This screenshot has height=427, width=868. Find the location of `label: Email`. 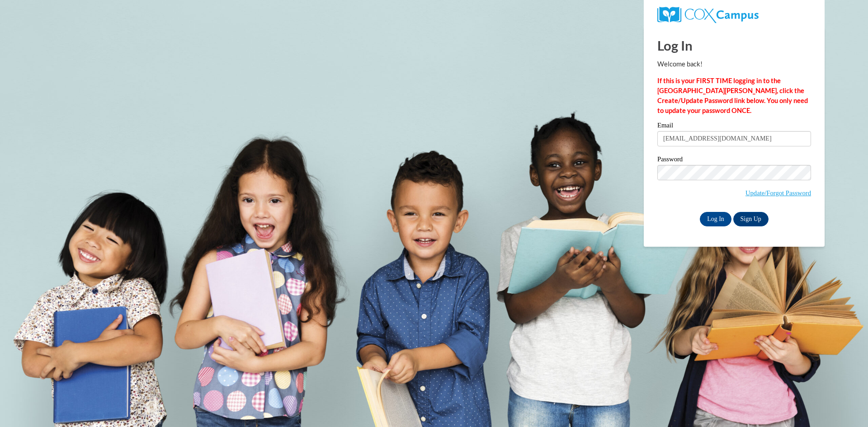

label: Email is located at coordinates (734, 127).